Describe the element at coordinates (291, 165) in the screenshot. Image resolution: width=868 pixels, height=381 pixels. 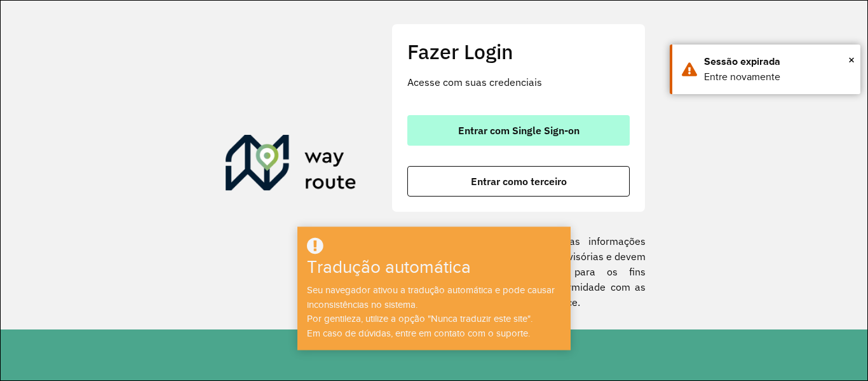
I see `img: Roteirizador AmbevTech` at that location.